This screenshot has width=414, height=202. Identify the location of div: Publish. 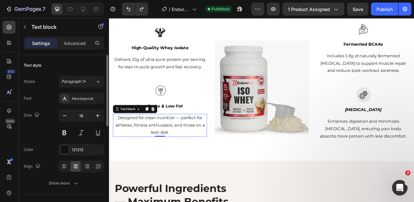
(384, 9).